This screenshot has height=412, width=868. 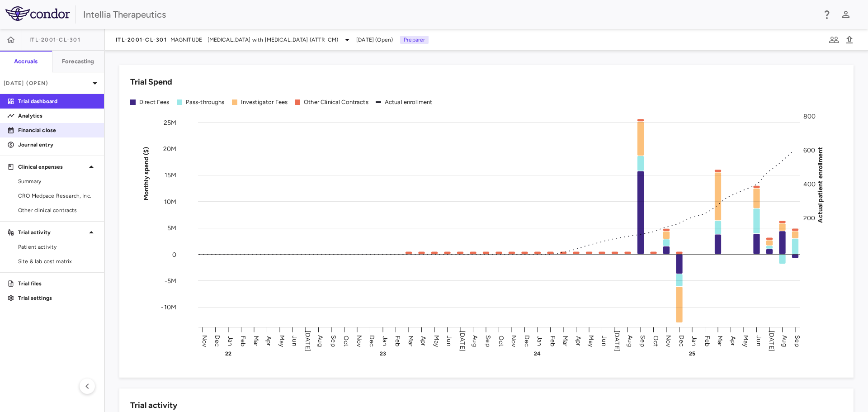 What do you see at coordinates (26, 62) in the screenshot?
I see `h6: Accruals` at bounding box center [26, 62].